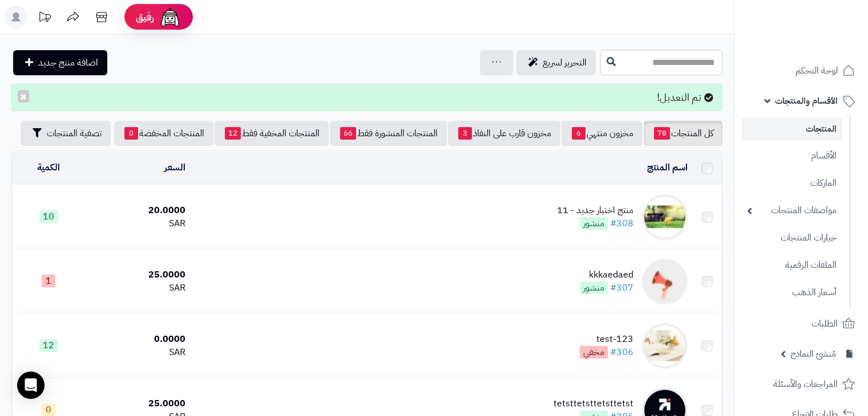  What do you see at coordinates (138, 340) in the screenshot?
I see `div: 0.0000` at bounding box center [138, 340].